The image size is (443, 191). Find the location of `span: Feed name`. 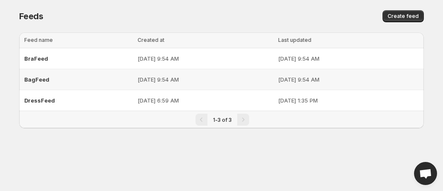

span: Feed name is located at coordinates (38, 40).